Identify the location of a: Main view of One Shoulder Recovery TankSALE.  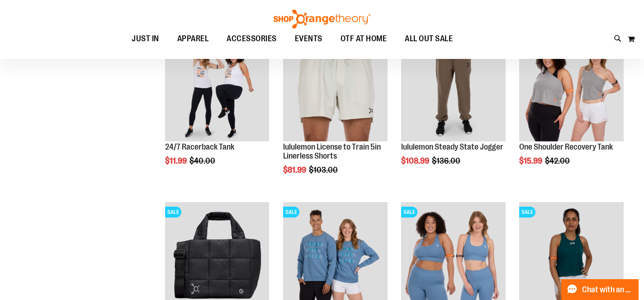
(571, 90).